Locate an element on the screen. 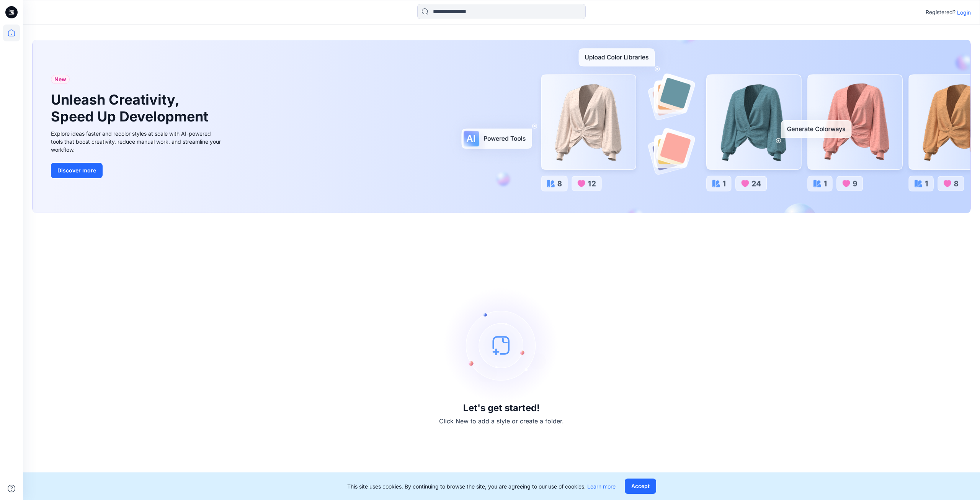 This screenshot has height=500, width=980. img: empty-state-image.svg is located at coordinates (501, 345).